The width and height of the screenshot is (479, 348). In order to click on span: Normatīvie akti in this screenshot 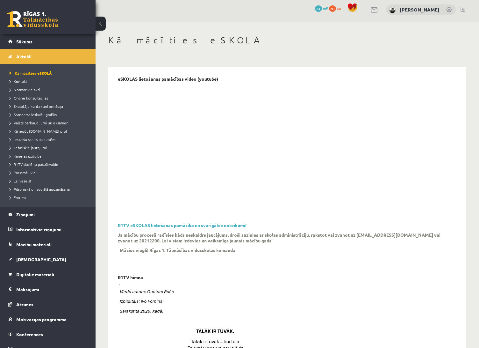, I will do `click(25, 90)`.